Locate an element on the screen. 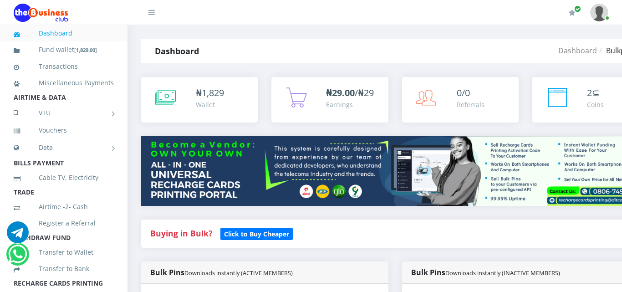 The height and width of the screenshot is (292, 622). a: VTU is located at coordinates (64, 113).